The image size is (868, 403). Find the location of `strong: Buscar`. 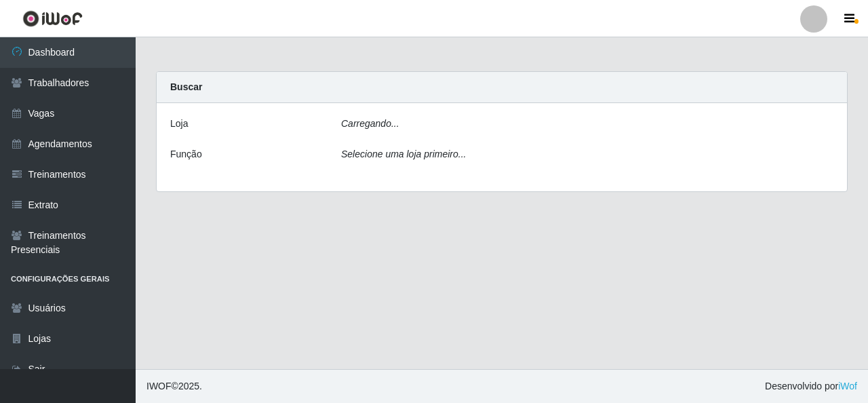

strong: Buscar is located at coordinates (186, 86).